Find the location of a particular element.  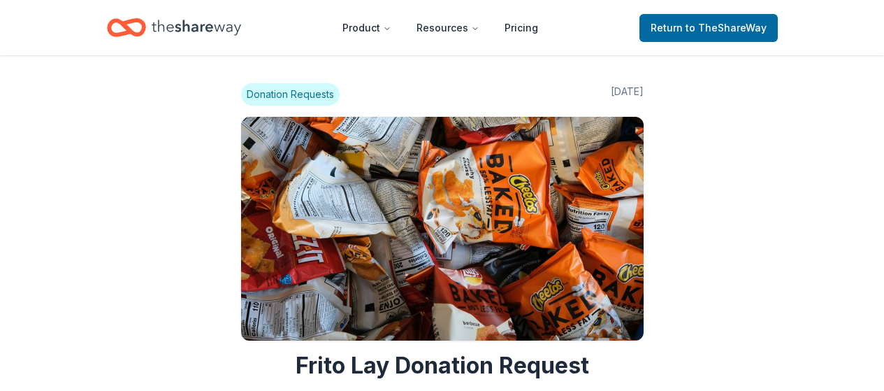

h1: Frito Lay Donation Request is located at coordinates (442, 365).